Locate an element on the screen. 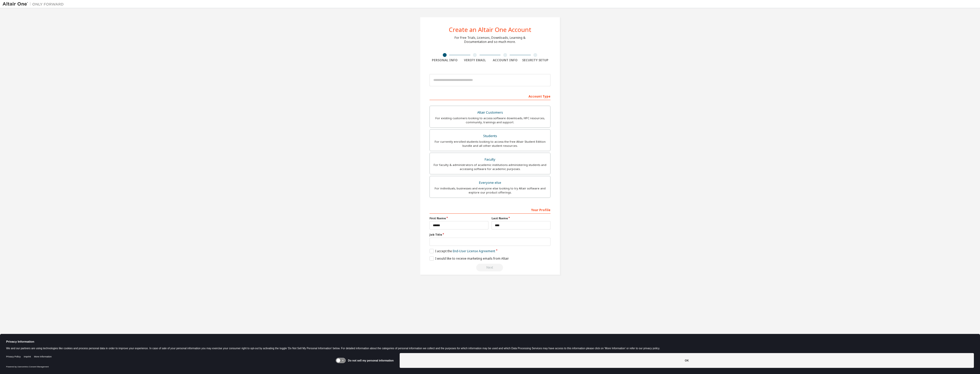  div: Personal Info is located at coordinates (445, 60).